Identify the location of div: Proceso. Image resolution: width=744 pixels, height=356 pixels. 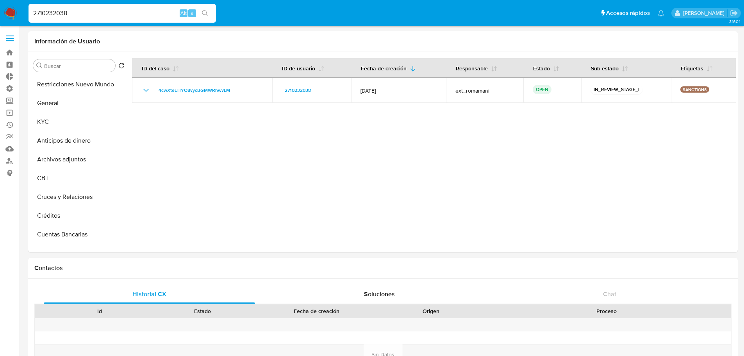
(606, 311).